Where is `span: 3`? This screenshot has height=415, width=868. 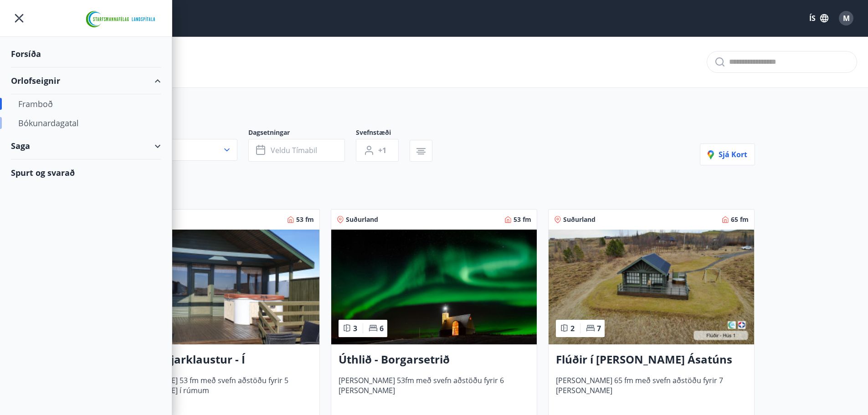 span: 3 is located at coordinates (355, 329).